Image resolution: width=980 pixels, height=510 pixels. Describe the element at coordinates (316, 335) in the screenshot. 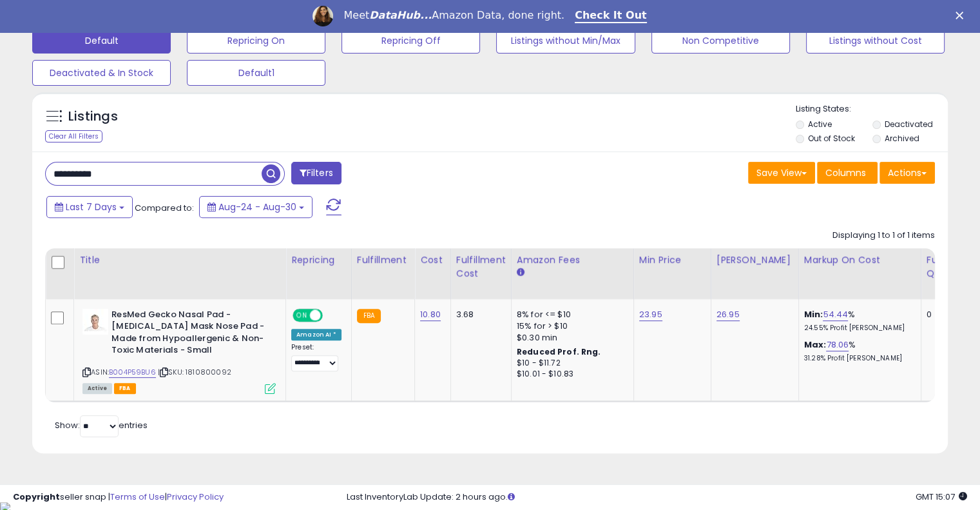

I see `div: Amazon AI *` at that location.